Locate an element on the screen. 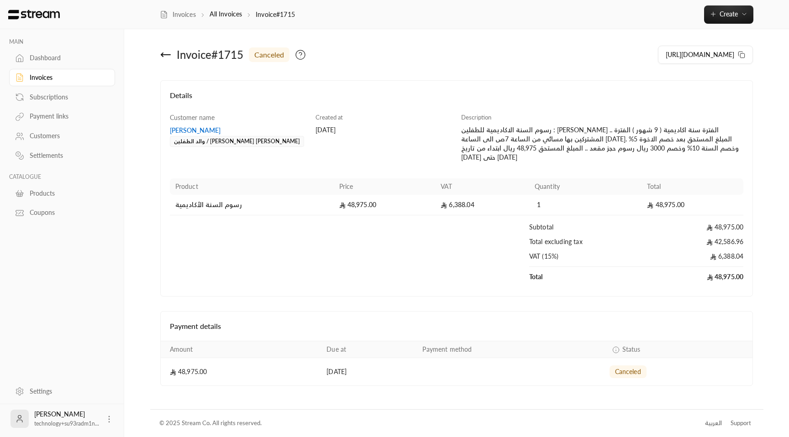  div: © 2025 Stream Co. All rights reserved. is located at coordinates (210, 423).